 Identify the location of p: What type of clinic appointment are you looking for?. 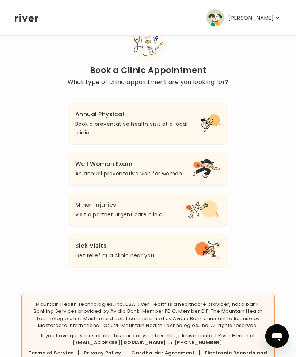
(148, 82).